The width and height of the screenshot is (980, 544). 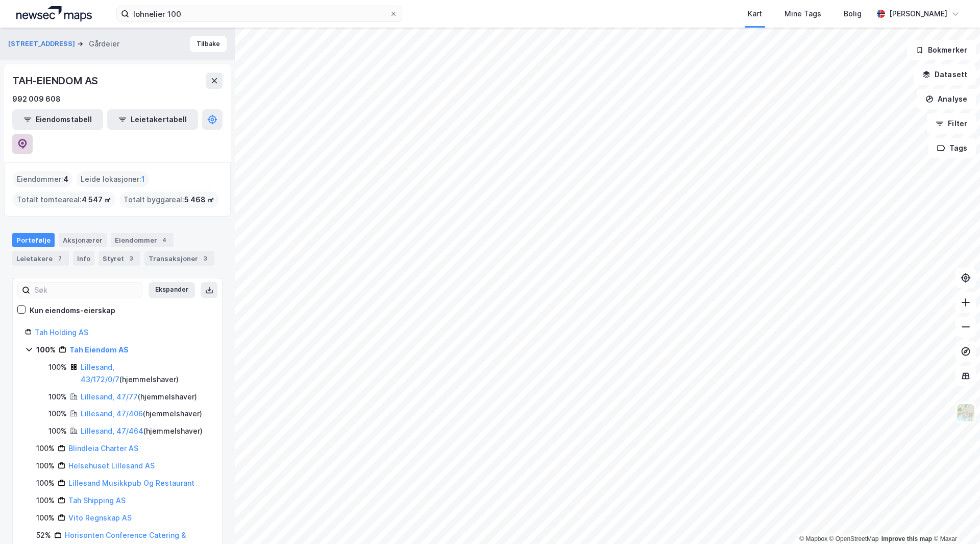 I want to click on button: Analyse, so click(x=947, y=99).